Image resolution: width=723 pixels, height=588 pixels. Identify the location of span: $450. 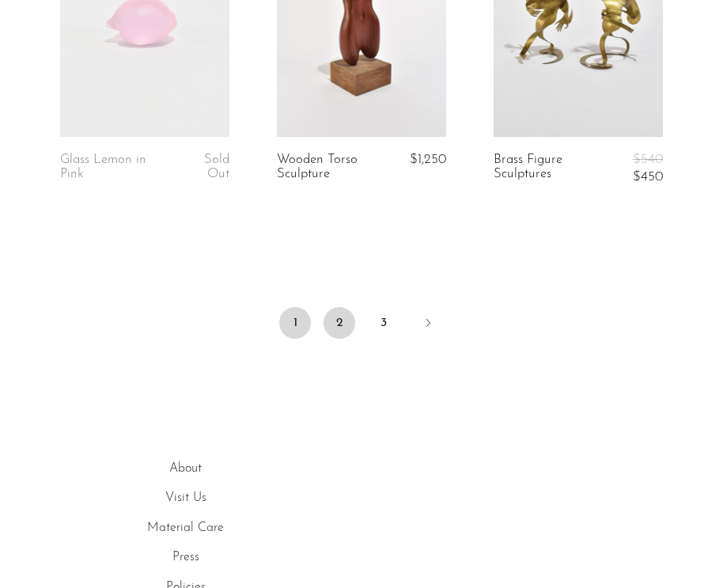
(648, 176).